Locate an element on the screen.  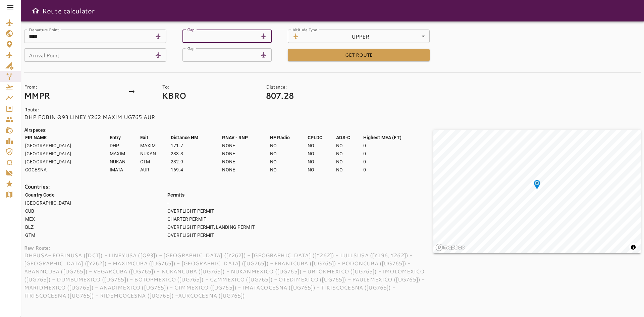
td: 171.7 is located at coordinates (196, 145).